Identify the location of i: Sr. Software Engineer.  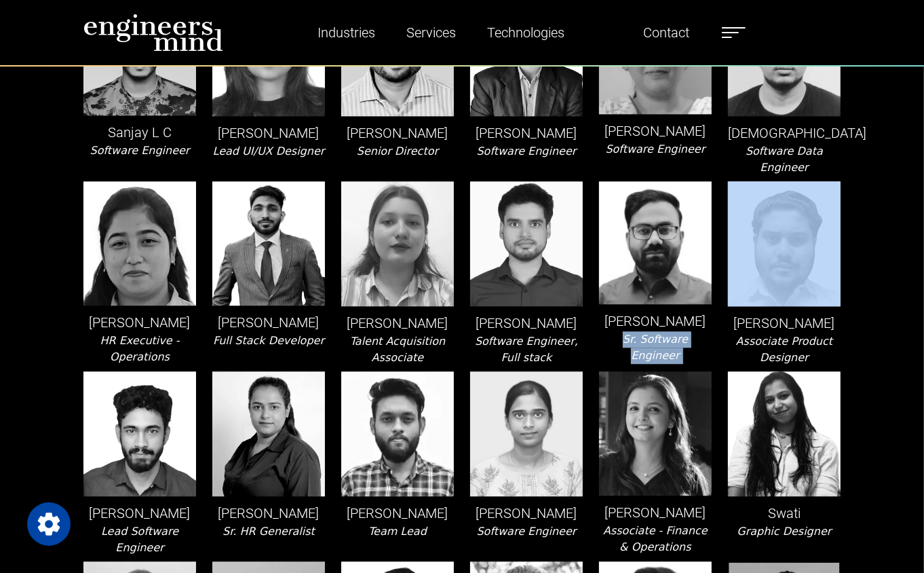
(656, 347).